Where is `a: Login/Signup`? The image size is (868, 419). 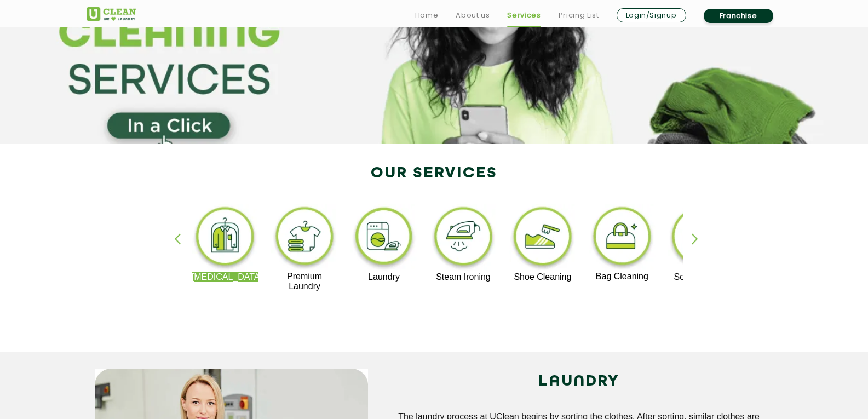 a: Login/Signup is located at coordinates (651, 15).